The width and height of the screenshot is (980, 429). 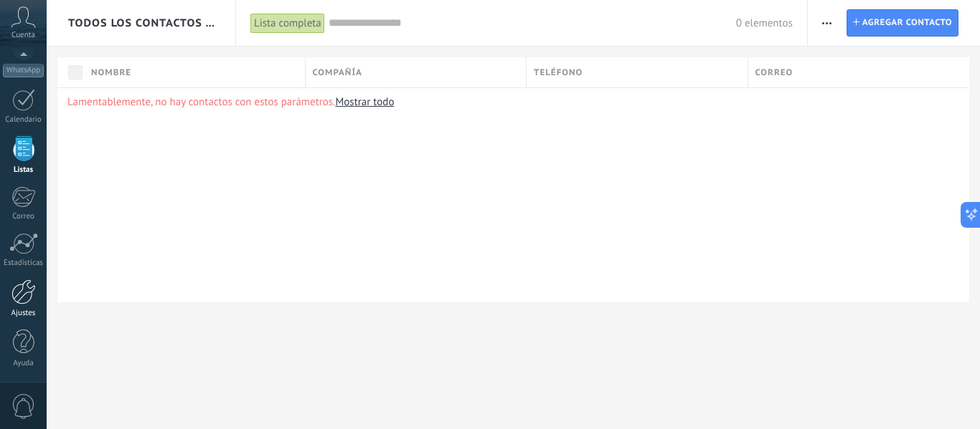 What do you see at coordinates (141, 23) in the screenshot?
I see `span: Todos los contactos y empresas` at bounding box center [141, 23].